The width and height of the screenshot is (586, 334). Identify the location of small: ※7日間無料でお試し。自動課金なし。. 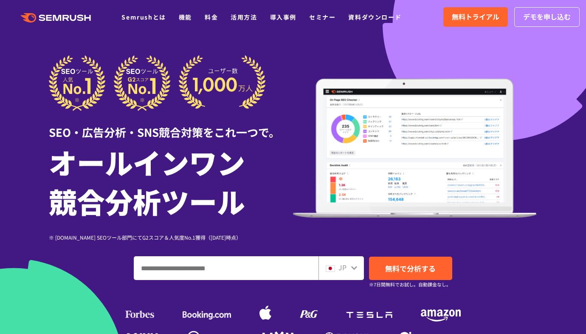
(410, 284).